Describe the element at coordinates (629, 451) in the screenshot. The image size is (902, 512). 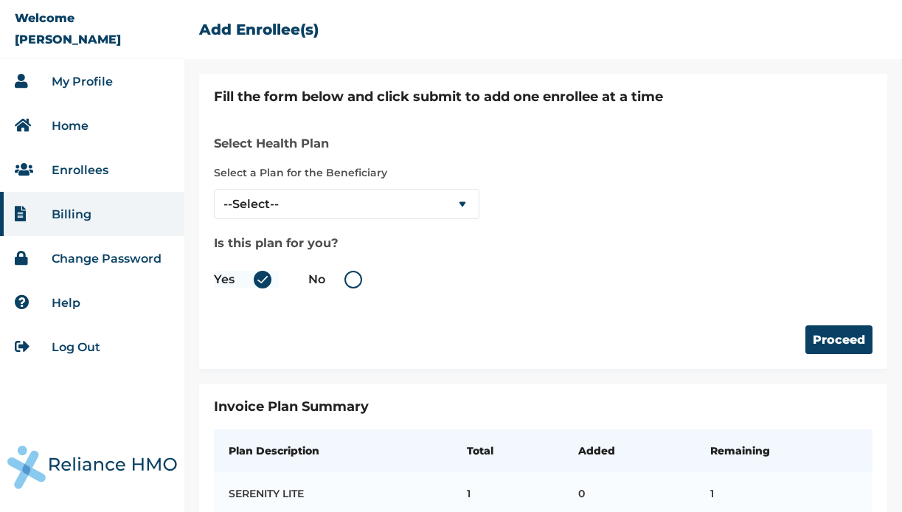
I see `th: Added` at that location.